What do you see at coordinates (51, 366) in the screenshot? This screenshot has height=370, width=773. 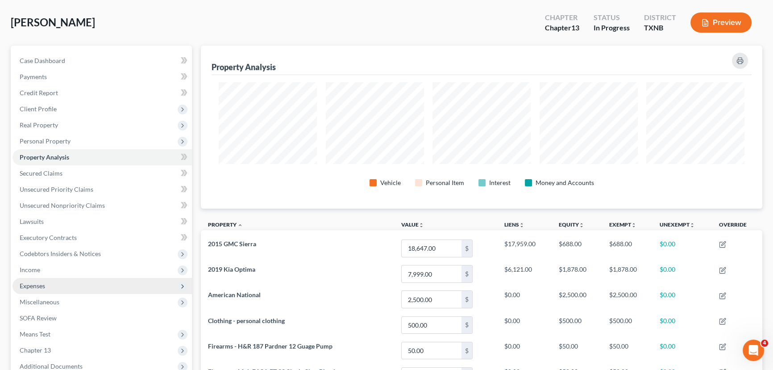 I see `span: Additional Documents` at bounding box center [51, 366].